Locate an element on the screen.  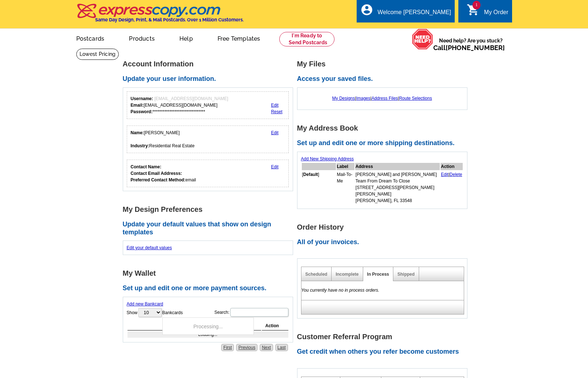
a: Free Templates is located at coordinates (239, 38).